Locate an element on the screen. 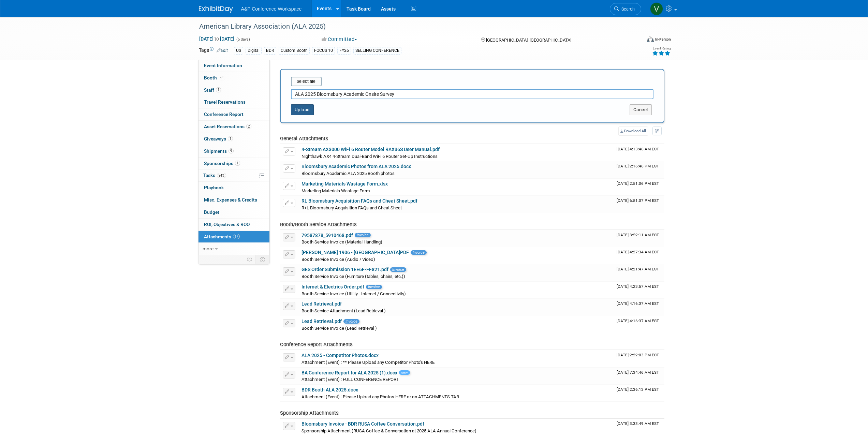  span: Sponsorship Attachments is located at coordinates (309, 413).